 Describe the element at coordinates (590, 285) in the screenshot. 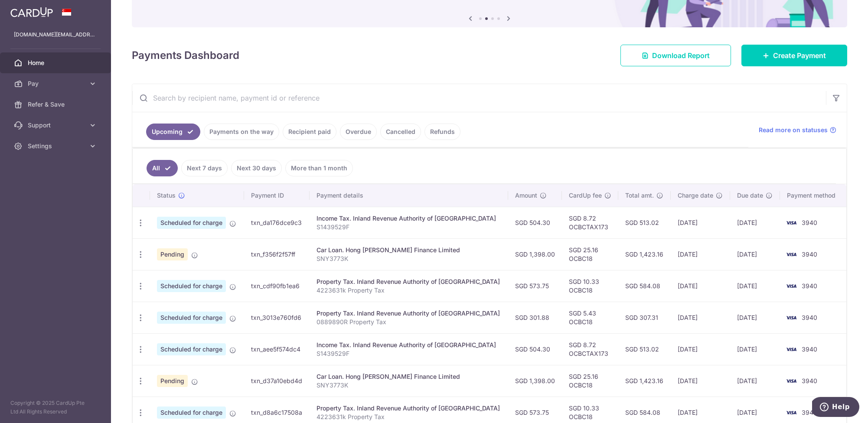

I see `td: SGD 10.33 OCBC18` at that location.